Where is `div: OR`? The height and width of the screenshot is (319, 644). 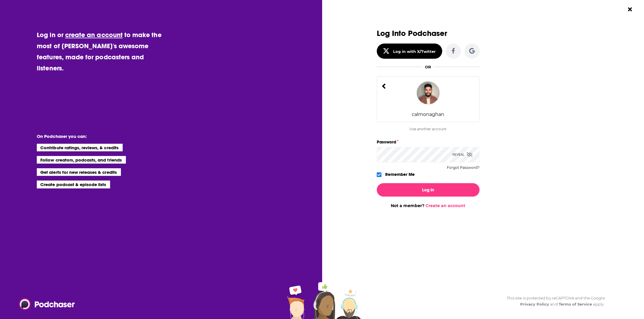
div: OR is located at coordinates (428, 67).